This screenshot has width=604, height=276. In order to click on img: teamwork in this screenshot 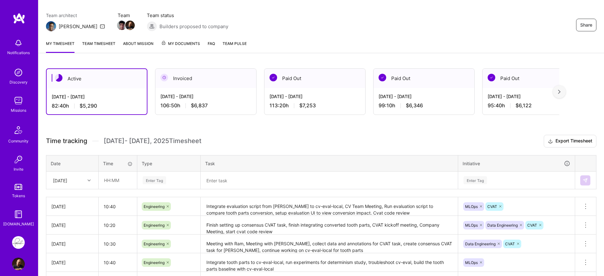, I will do `click(18, 101)`.